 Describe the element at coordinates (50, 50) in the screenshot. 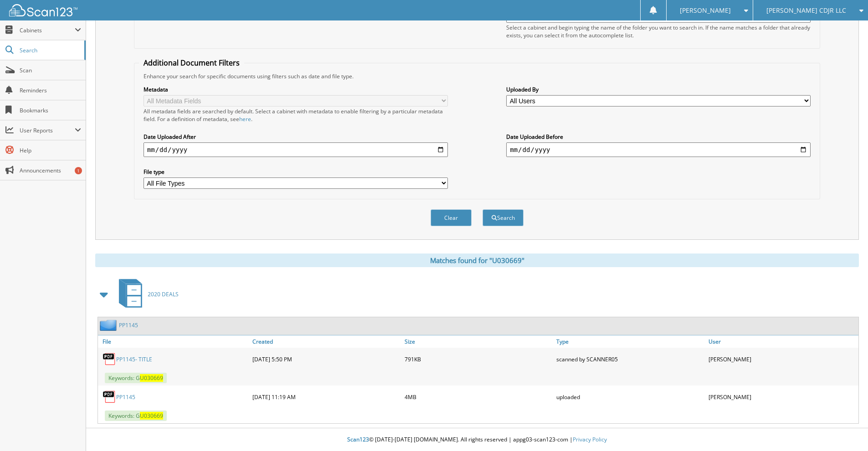

I see `span: Search` at that location.